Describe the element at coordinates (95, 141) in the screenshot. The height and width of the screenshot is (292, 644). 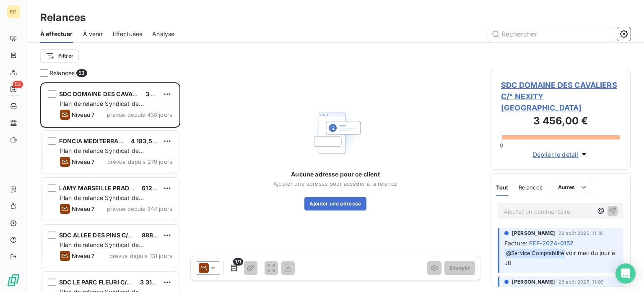
I see `span: FONCIA MEDITERRANEE` at that location.